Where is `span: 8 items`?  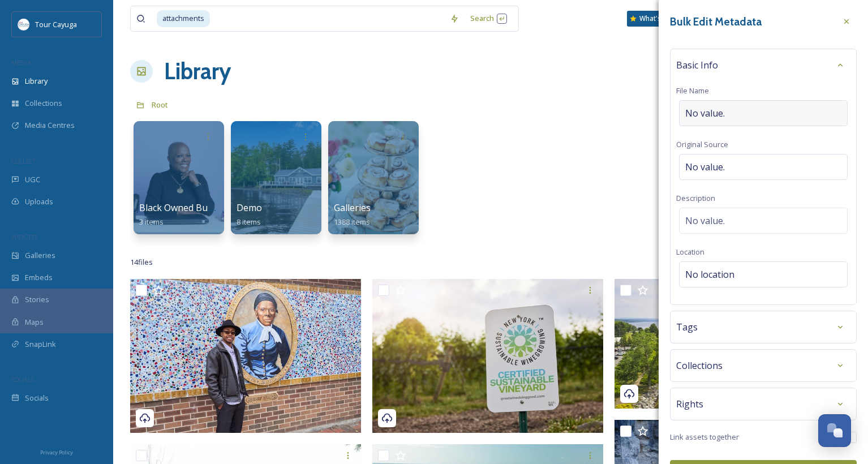
span: 8 items is located at coordinates (248, 222).